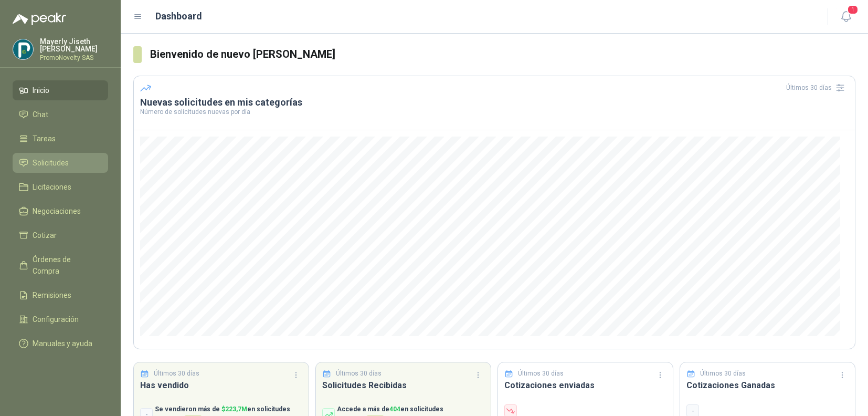 Image resolution: width=868 pixels, height=416 pixels. I want to click on span: Cotizar, so click(44, 235).